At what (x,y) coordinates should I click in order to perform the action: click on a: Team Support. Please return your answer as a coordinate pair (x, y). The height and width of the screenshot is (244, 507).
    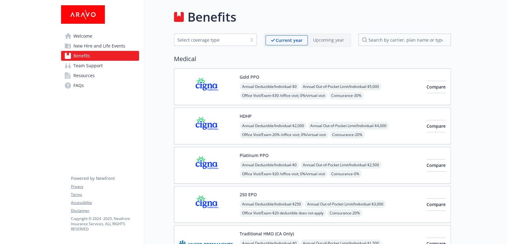
    Looking at the image, I should click on (100, 66).